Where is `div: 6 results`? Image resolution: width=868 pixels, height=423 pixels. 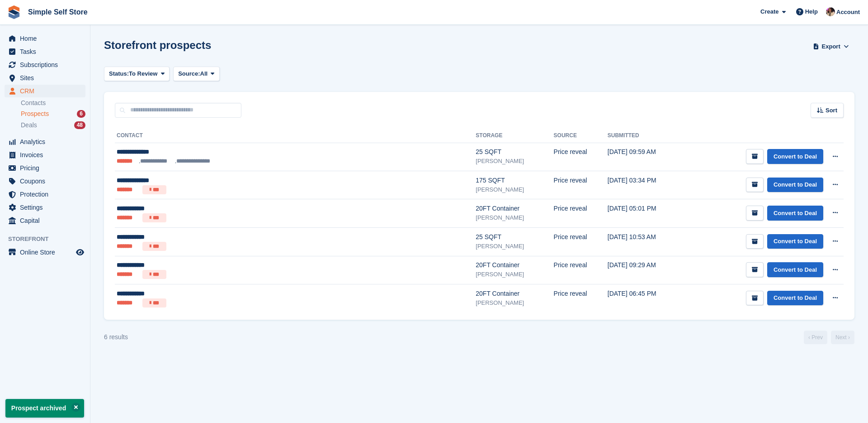 div: 6 results is located at coordinates (116, 337).